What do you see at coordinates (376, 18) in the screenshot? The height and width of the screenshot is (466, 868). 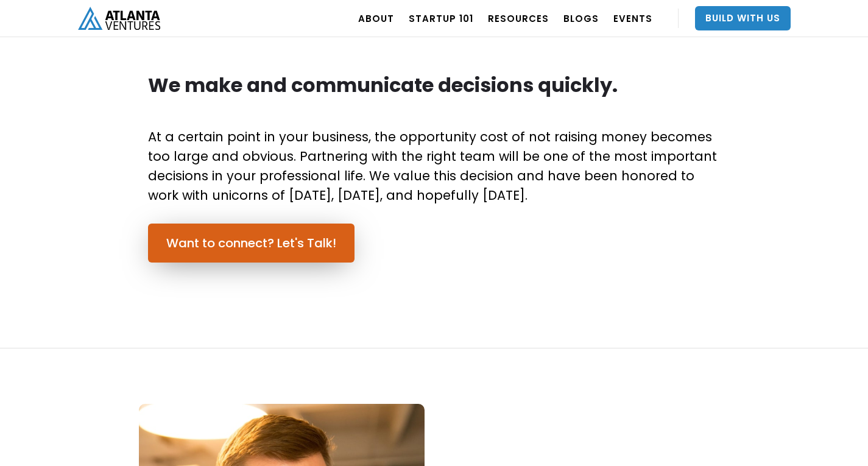 I see `a: ABOUT` at bounding box center [376, 18].